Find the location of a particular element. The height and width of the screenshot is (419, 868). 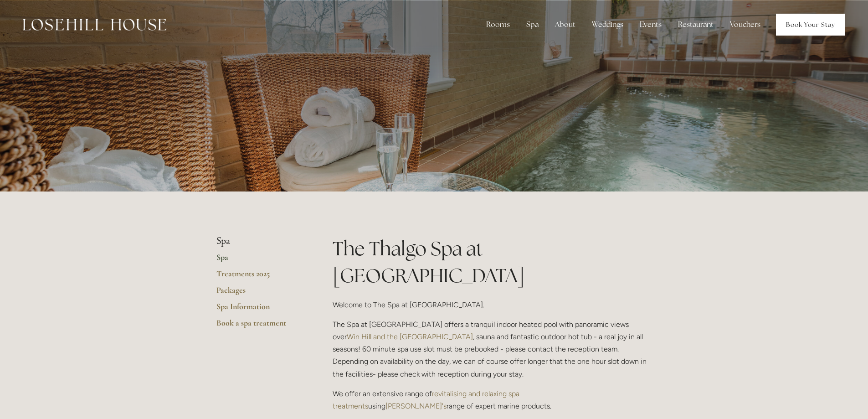

p: We offer an extensive range of using range of expert marine products. is located at coordinates (492, 399).